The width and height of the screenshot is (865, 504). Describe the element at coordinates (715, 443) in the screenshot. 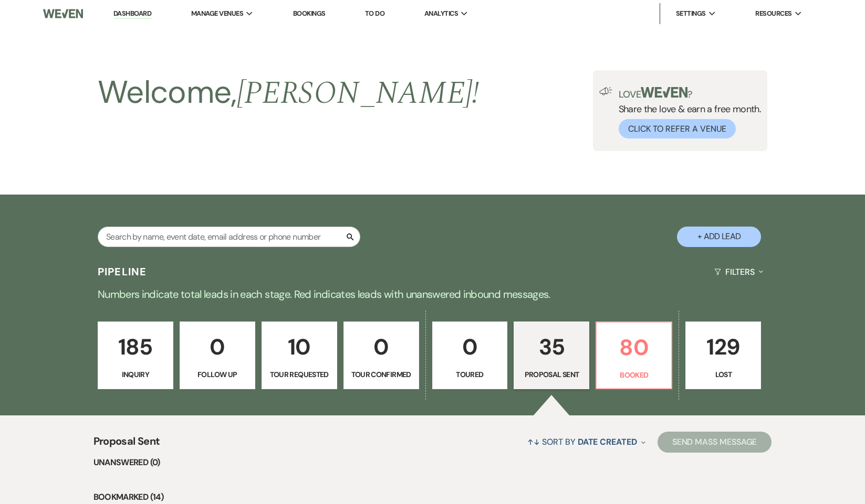

I see `button: Send Mass Message` at that location.